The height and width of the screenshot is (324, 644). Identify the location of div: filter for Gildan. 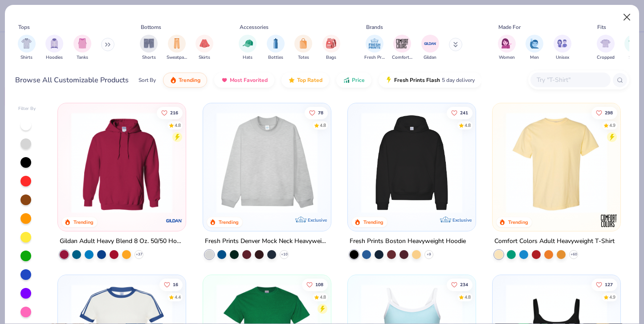
(431, 48).